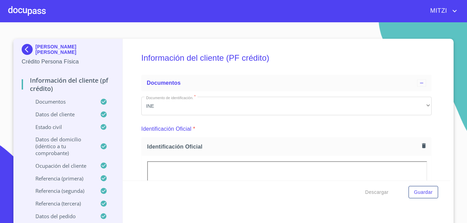  What do you see at coordinates (442, 11) in the screenshot?
I see `button: account of current user` at bounding box center [442, 11].